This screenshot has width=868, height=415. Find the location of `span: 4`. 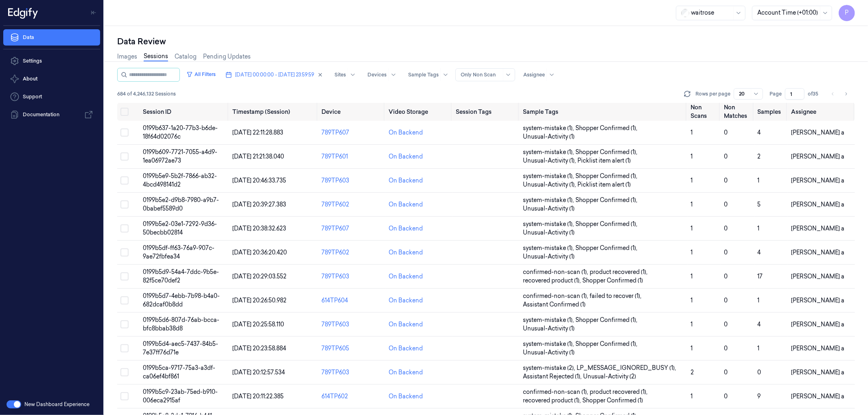

span: 4 is located at coordinates (759, 132).